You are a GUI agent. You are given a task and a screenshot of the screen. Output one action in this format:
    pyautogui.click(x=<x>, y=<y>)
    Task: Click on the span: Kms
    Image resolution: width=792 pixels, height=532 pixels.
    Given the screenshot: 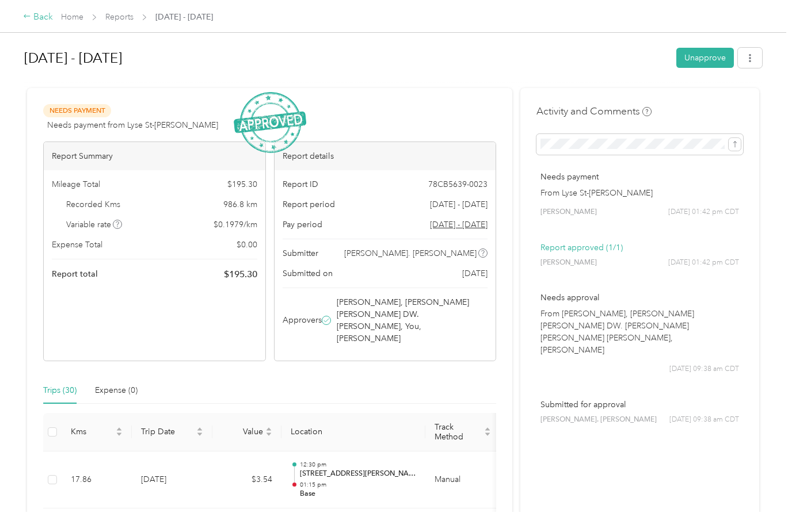 What is the action you would take?
    pyautogui.click(x=92, y=431)
    